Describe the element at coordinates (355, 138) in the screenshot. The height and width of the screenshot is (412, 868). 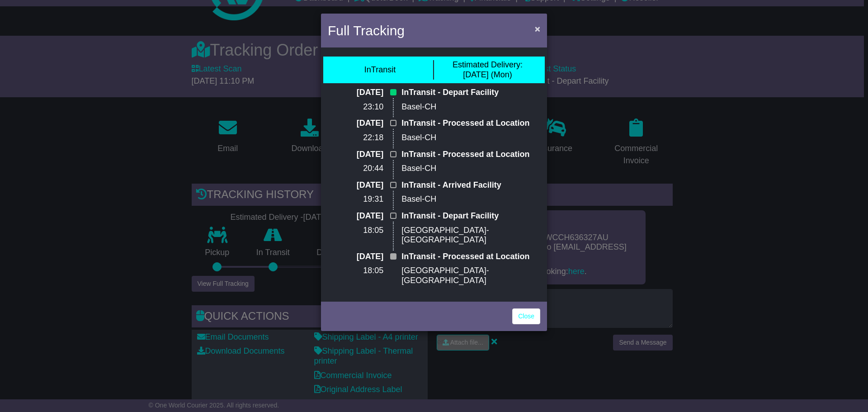
I see `p: 22:18` at that location.